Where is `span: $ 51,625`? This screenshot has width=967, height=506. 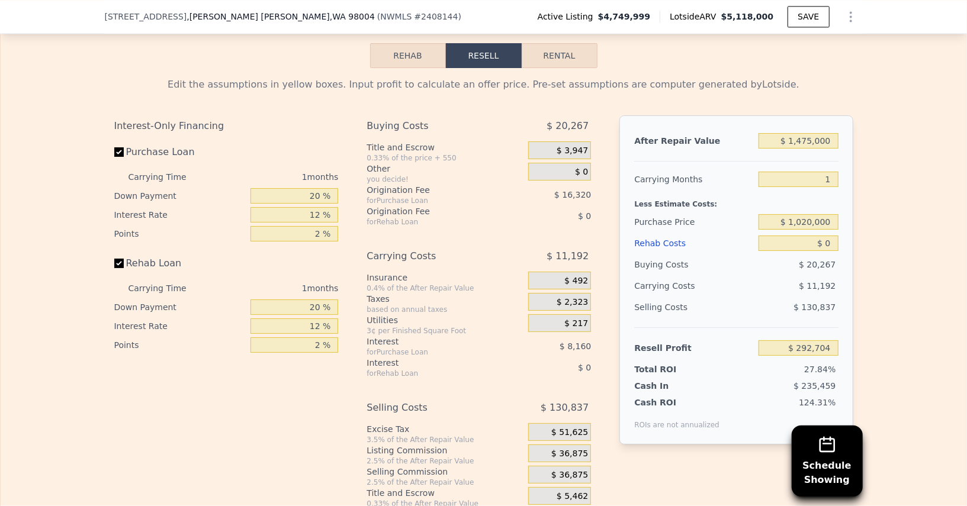
span: $ 51,625 is located at coordinates (570, 433).